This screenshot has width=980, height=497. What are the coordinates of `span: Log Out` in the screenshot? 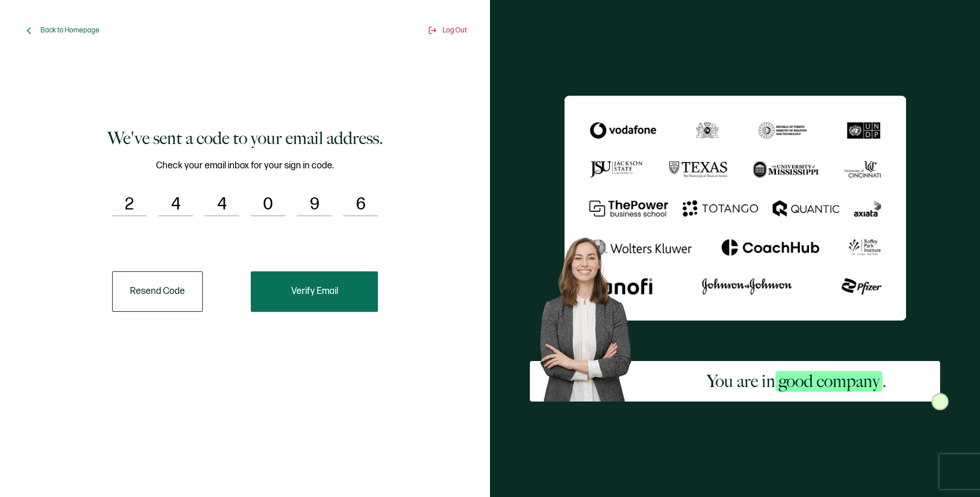 It's located at (455, 30).